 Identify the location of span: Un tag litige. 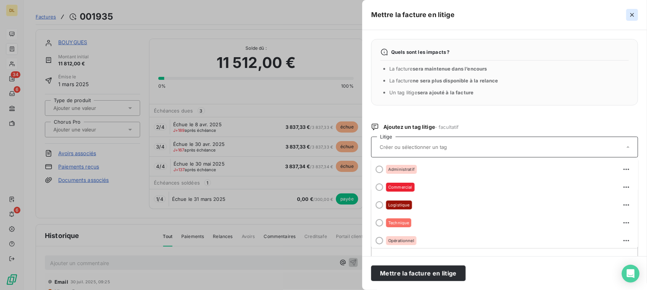
(432, 92).